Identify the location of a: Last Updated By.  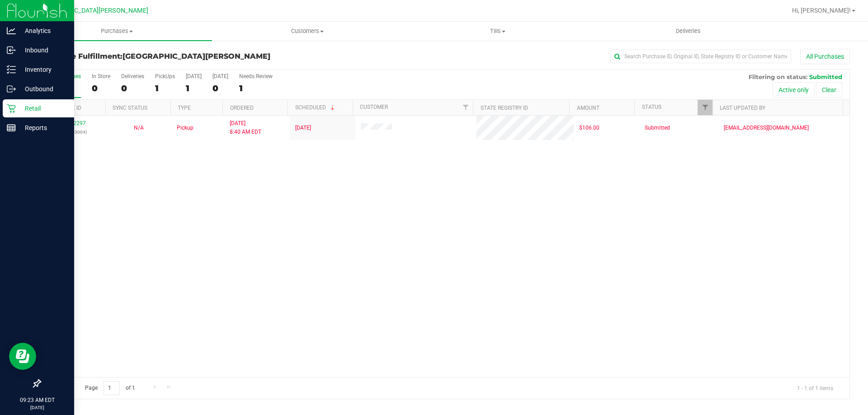
(742, 108).